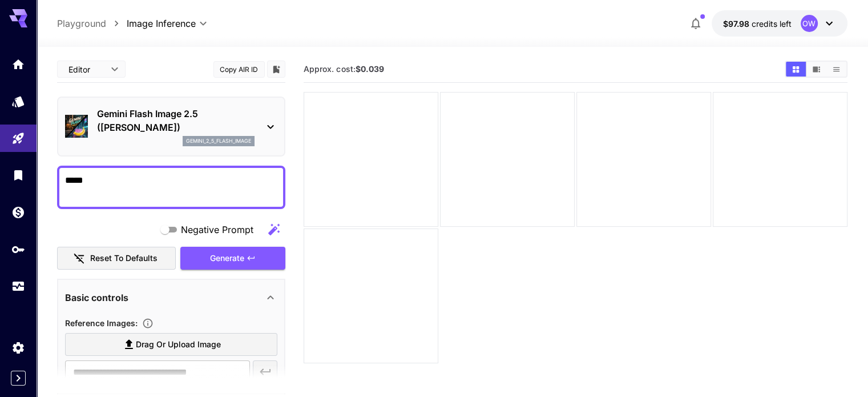 The image size is (868, 397). I want to click on button: Show media in list view, so click(836, 69).